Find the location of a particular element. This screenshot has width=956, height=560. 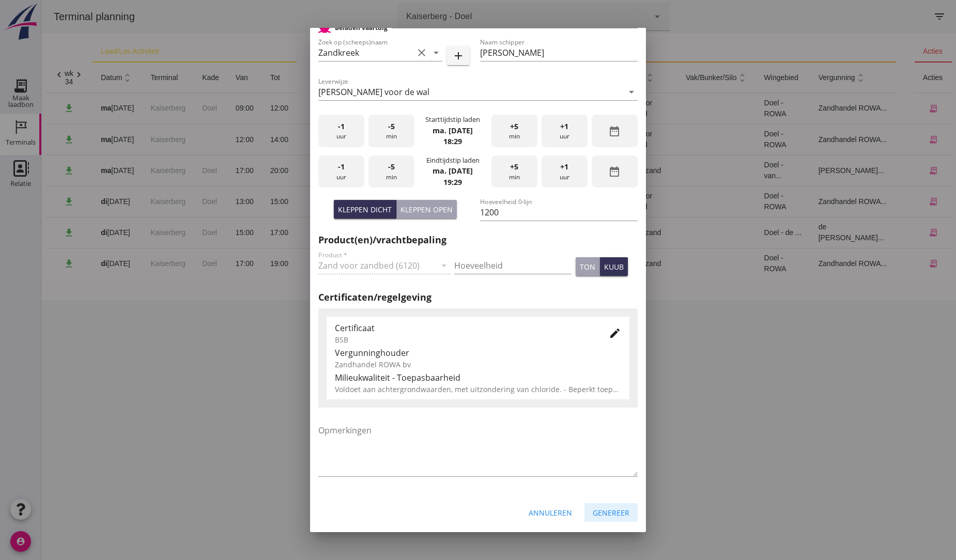

span: 09:00 is located at coordinates (203, 108).